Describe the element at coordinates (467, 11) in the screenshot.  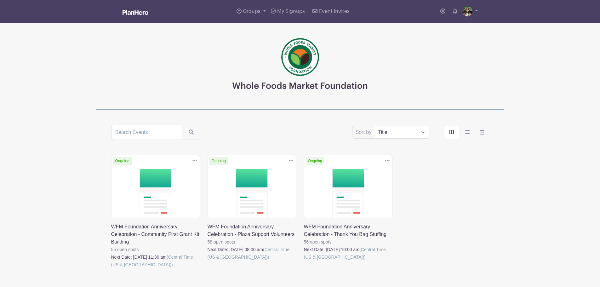
I see `img: mireya.jpg` at that location.